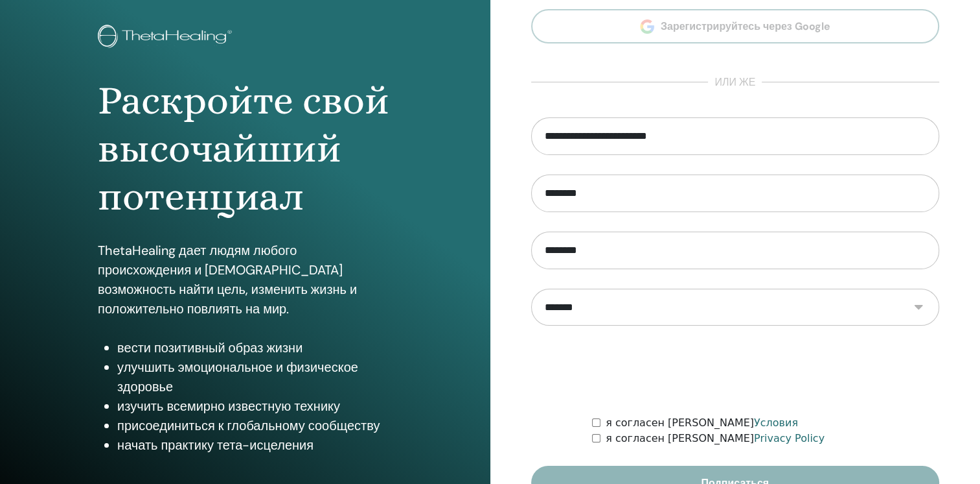 Image resolution: width=980 pixels, height=484 pixels. Describe the element at coordinates (254, 348) in the screenshot. I see `li: вести позитивный образ жизни` at that location.